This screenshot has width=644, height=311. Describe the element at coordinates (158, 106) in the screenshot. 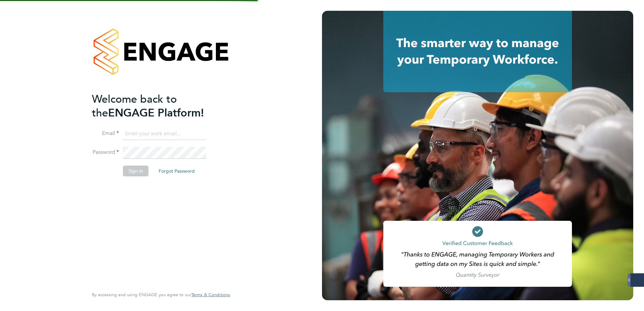

I see `h2: ENGAGE Platform!` at that location.